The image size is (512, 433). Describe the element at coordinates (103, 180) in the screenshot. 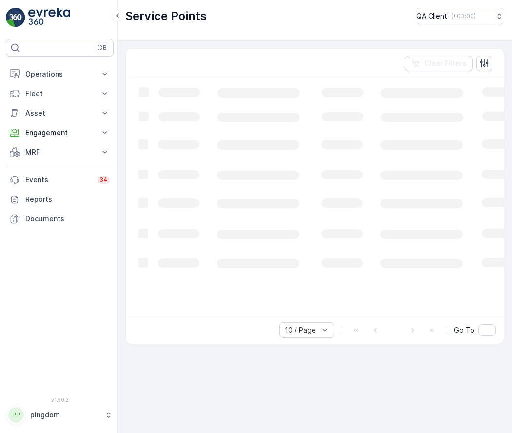

I see `p: 34` at that location.